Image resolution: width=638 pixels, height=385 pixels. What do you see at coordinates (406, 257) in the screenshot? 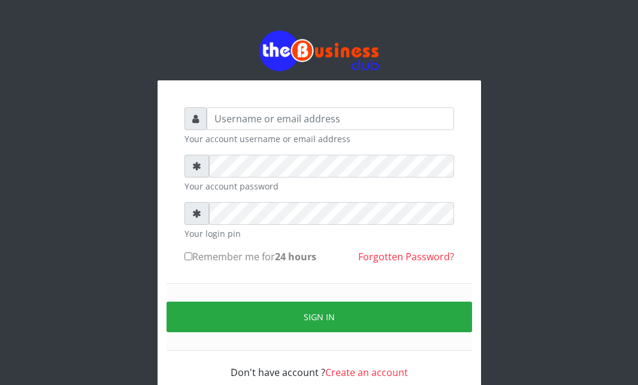
I see `a: Forgotten Password?` at bounding box center [406, 257].